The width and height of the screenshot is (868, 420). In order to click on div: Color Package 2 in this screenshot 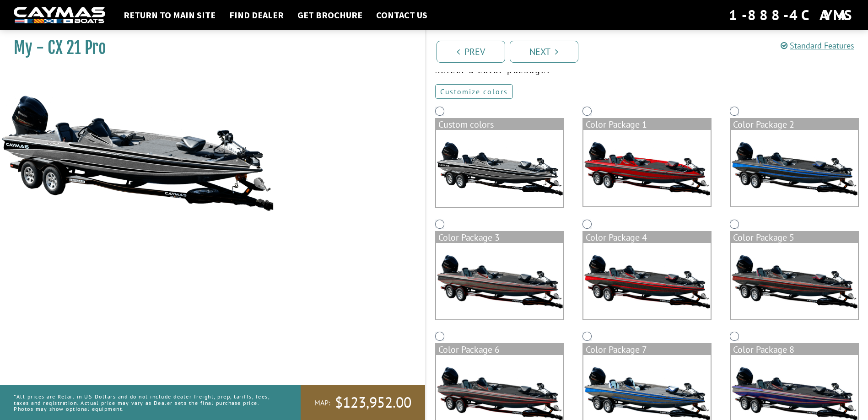, I will do `click(794, 124)`.